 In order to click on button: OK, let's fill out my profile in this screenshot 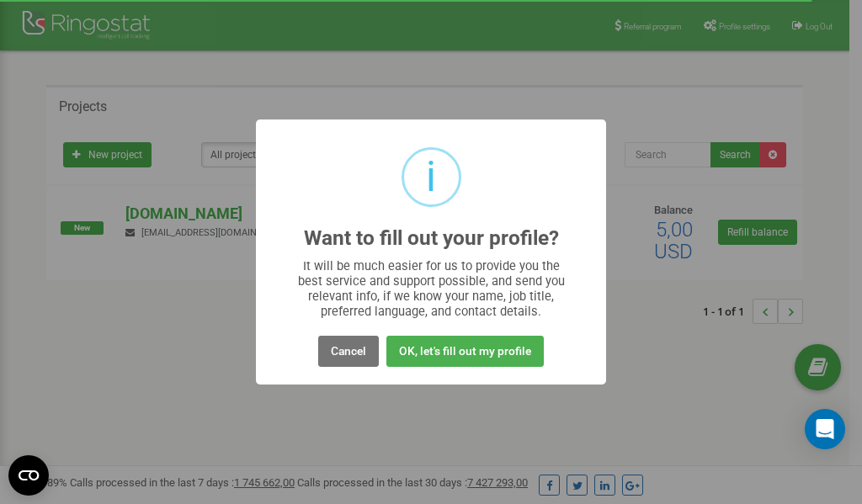, I will do `click(465, 351)`.